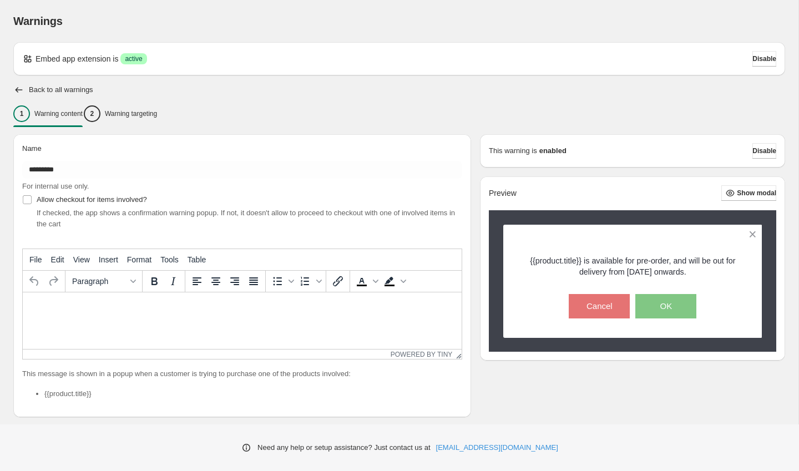 Image resolution: width=799 pixels, height=471 pixels. What do you see at coordinates (457, 354) in the screenshot?
I see `div: Resize` at bounding box center [457, 354].